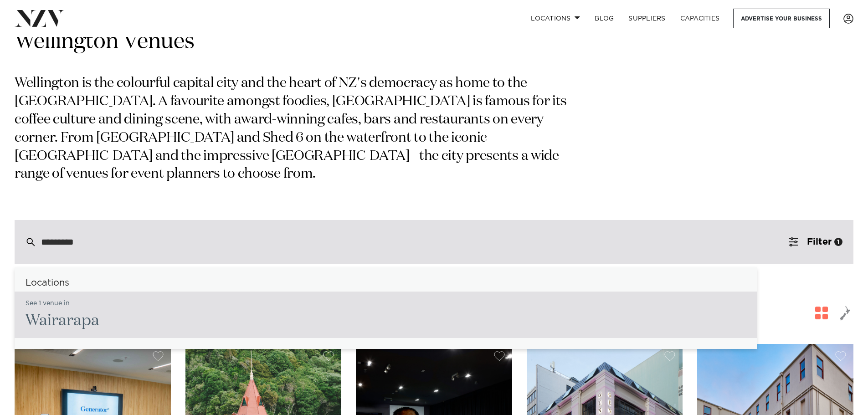  I want to click on button: Filter1, so click(815, 242).